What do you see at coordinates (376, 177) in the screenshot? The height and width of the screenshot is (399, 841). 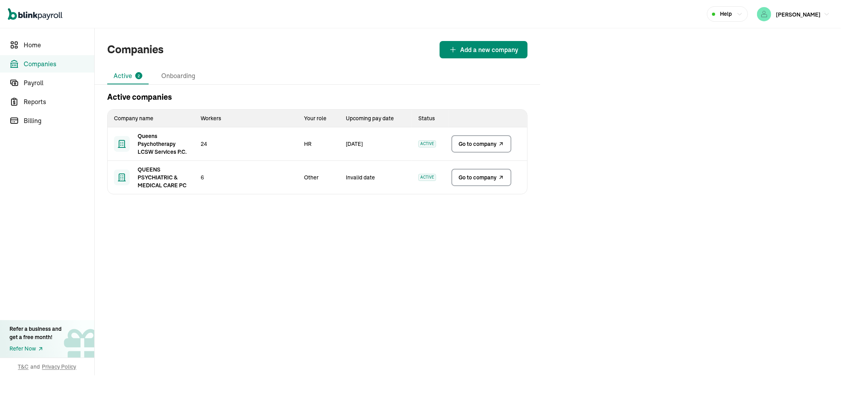 I see `td: Invalid date` at bounding box center [376, 177].